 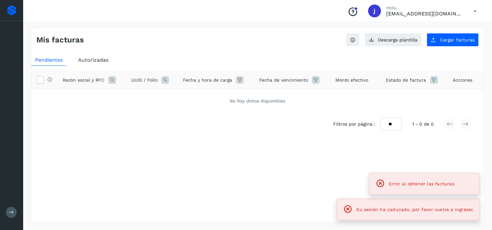 I want to click on span: Filtros por página :, so click(x=354, y=124).